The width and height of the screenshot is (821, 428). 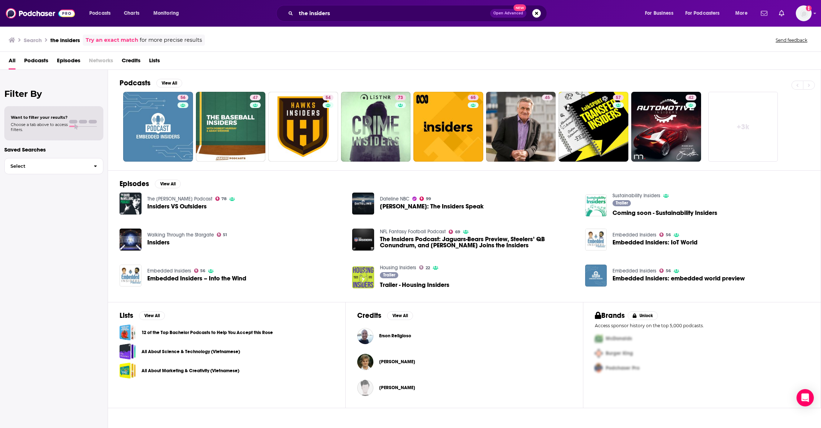 I want to click on span: Embedded Insiders – Into the Wind, so click(x=197, y=278).